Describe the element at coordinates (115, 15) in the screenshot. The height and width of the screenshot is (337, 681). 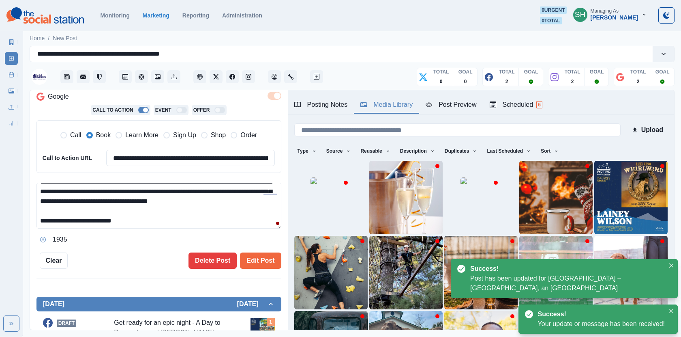
I see `a: Monitoring` at that location.